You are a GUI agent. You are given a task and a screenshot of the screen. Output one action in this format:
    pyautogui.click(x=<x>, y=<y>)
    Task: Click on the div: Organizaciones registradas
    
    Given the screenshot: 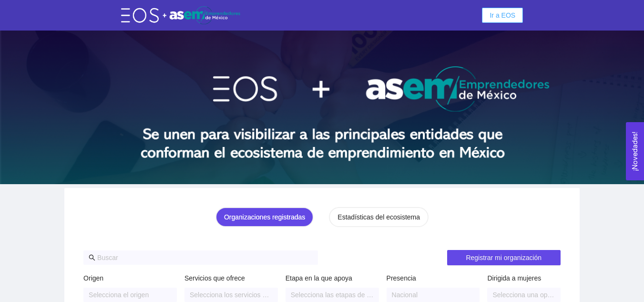 What is the action you would take?
    pyautogui.click(x=265, y=217)
    